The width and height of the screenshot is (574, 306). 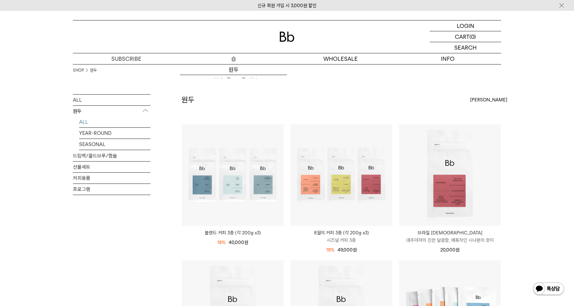 I want to click on h2: 원두, so click(x=188, y=100).